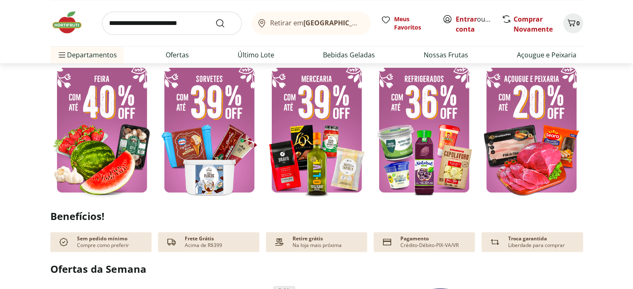  I want to click on img: Hortifruti, so click(71, 22).